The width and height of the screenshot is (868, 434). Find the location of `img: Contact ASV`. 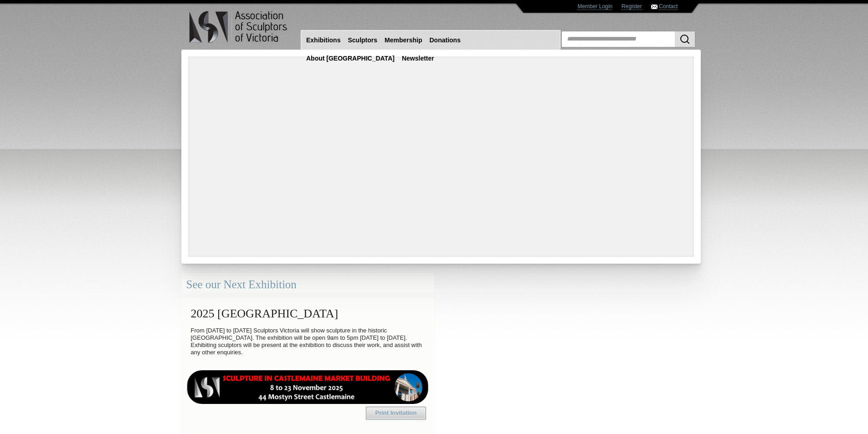

img: Contact ASV is located at coordinates (655, 7).